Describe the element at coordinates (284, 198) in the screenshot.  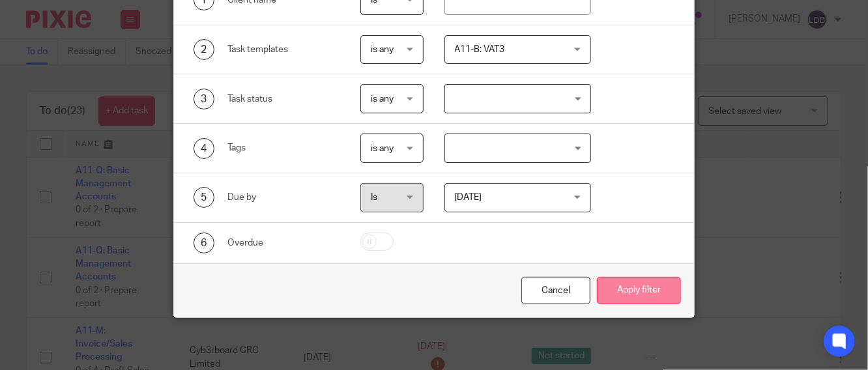
I see `div: Due by` at that location.